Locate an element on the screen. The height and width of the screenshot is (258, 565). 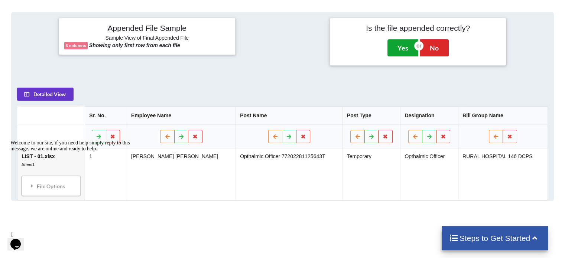
b: 6 columns is located at coordinates (76, 46).